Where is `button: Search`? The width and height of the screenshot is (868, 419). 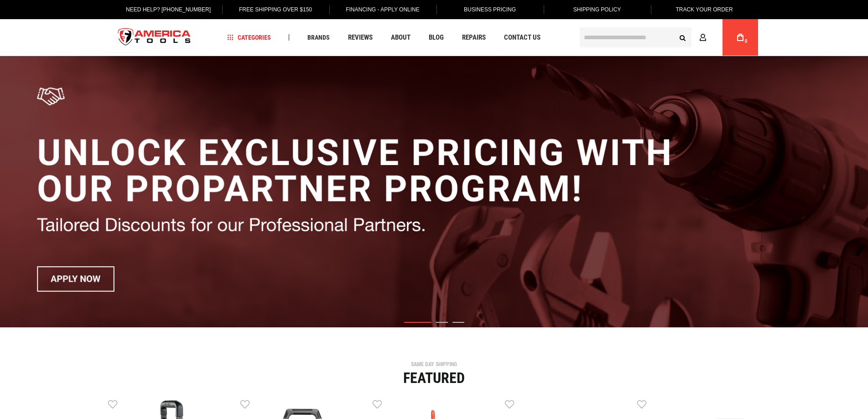
button: Search is located at coordinates (683, 37).